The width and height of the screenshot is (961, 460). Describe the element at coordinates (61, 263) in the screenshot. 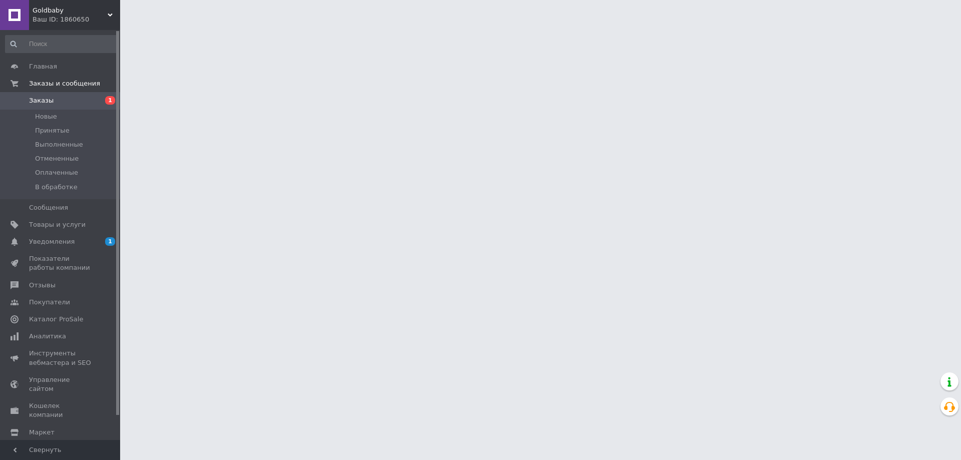

I see `span: Показатели работы компании` at that location.